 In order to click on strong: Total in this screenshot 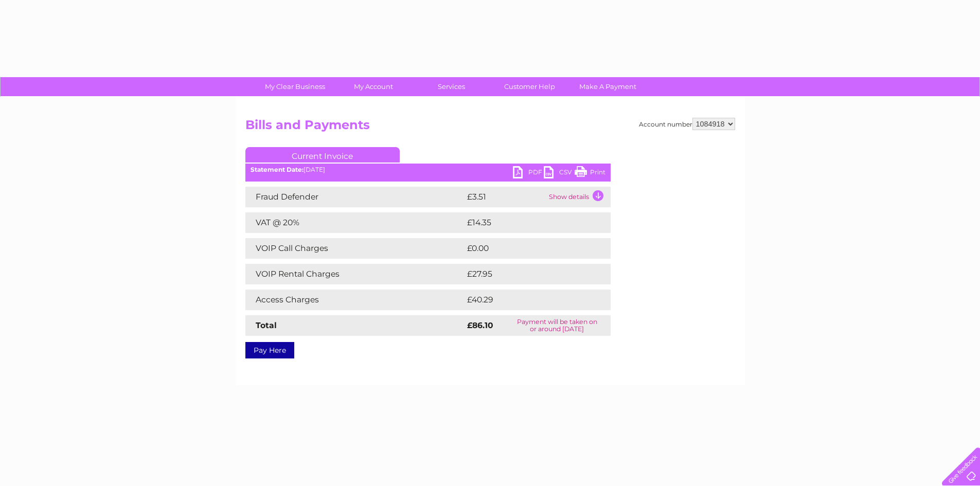, I will do `click(266, 325)`.